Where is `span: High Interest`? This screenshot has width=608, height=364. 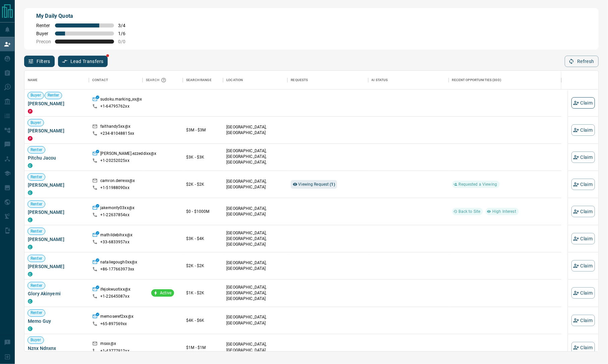
span: High Interest is located at coordinates (504, 212).